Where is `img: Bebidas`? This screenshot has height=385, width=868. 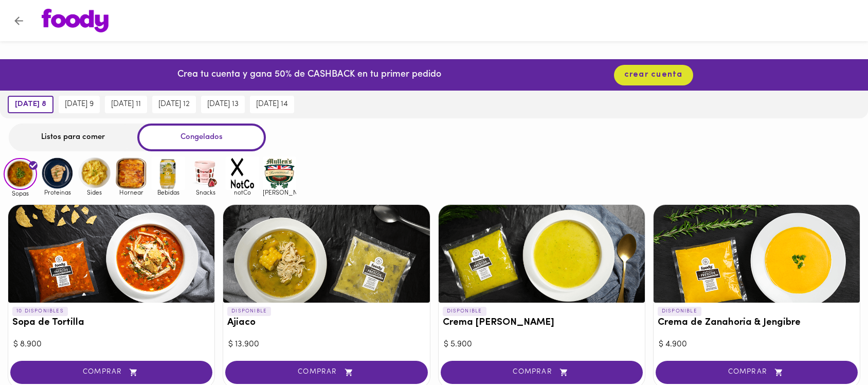
img: Bebidas is located at coordinates (168, 173).